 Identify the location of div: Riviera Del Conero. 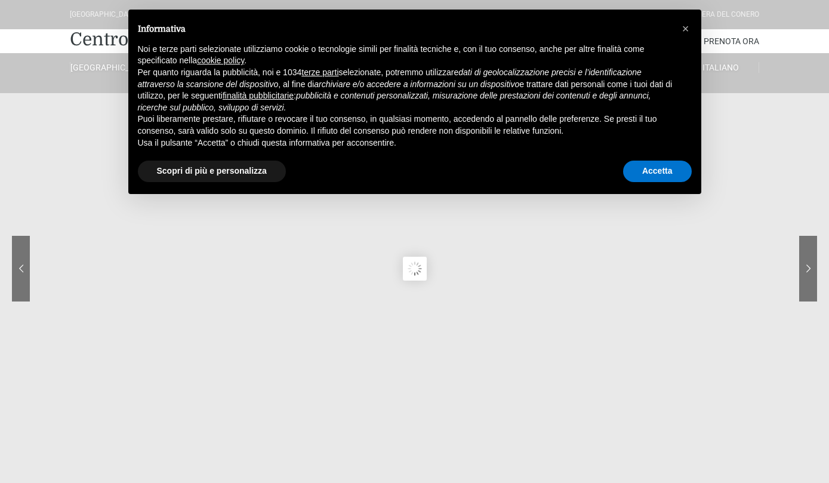
(724, 14).